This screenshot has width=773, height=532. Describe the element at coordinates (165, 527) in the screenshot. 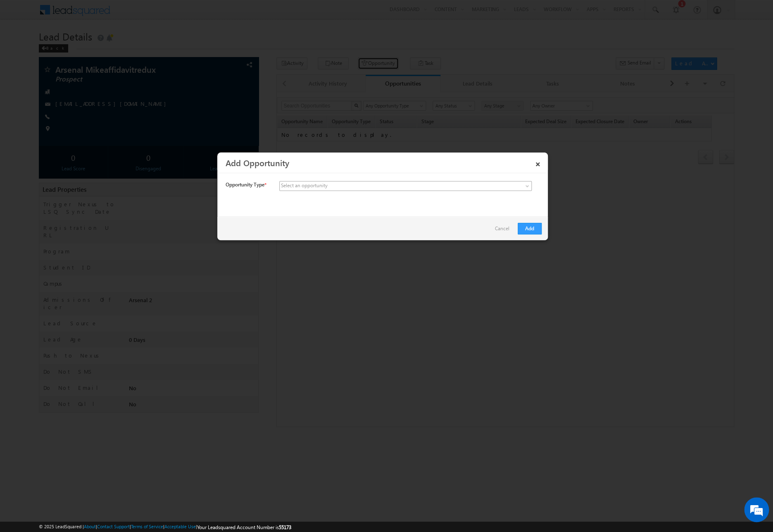

I see `span: © 2025 LeadSquared | | | | |` at that location.